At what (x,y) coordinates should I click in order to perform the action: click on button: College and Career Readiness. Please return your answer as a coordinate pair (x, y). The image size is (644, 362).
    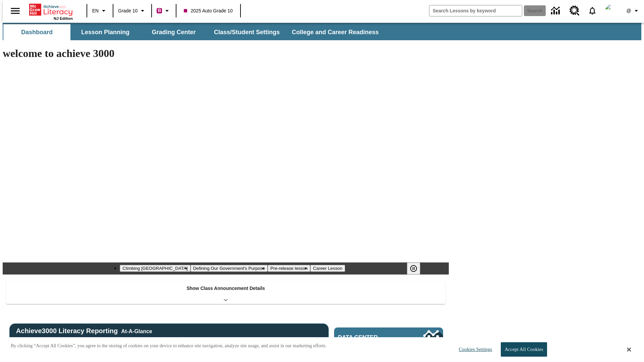
    Looking at the image, I should click on (335, 32).